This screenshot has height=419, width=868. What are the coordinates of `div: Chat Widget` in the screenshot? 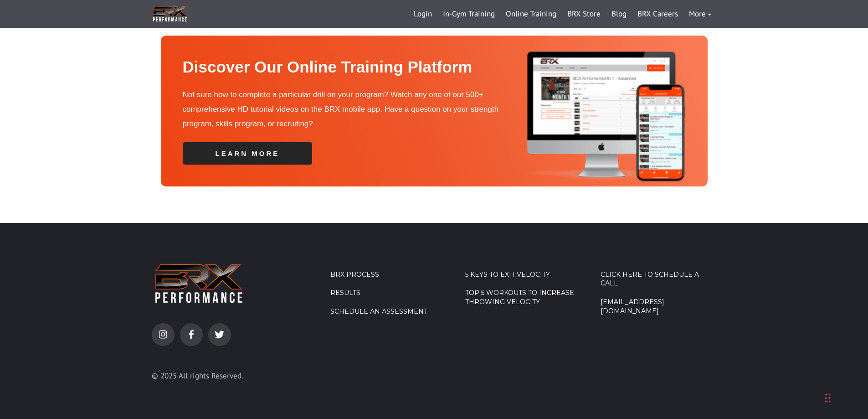 It's located at (804, 370).